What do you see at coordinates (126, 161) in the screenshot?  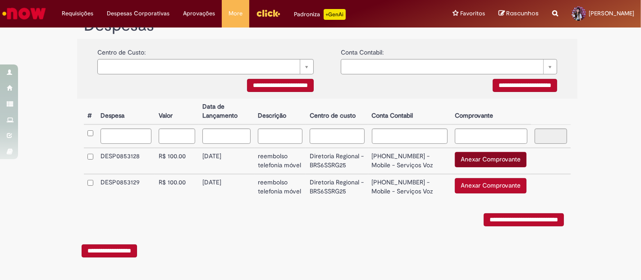 I see `td: DESP0853128` at bounding box center [126, 161].